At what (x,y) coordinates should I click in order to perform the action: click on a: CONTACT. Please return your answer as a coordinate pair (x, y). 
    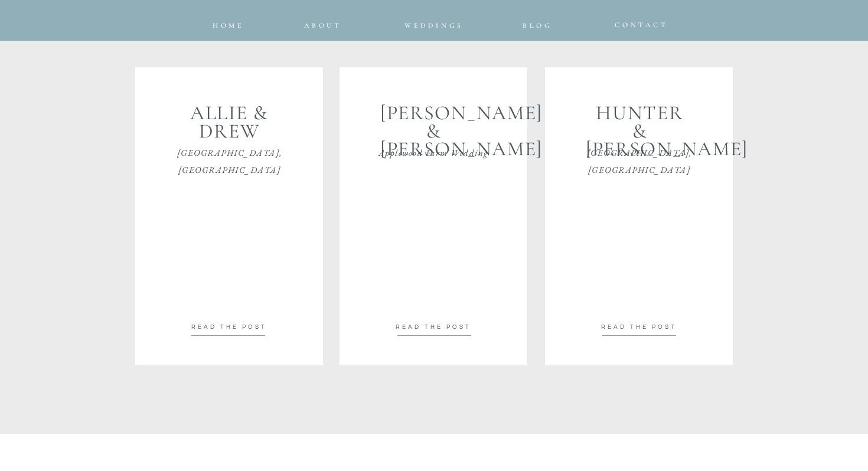
    Looking at the image, I should click on (637, 22).